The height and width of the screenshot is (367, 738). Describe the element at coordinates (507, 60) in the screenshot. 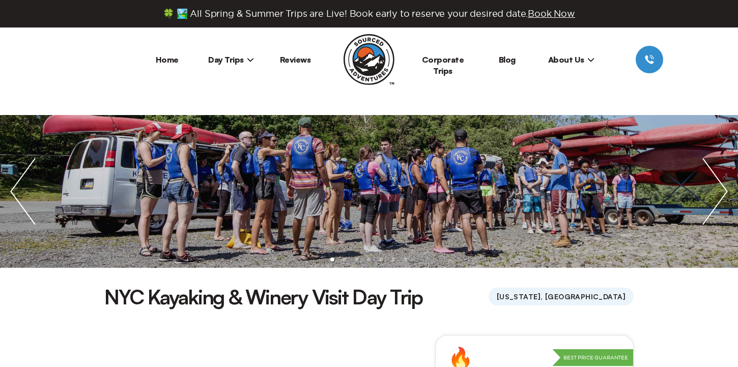

I see `a: Blog` at that location.